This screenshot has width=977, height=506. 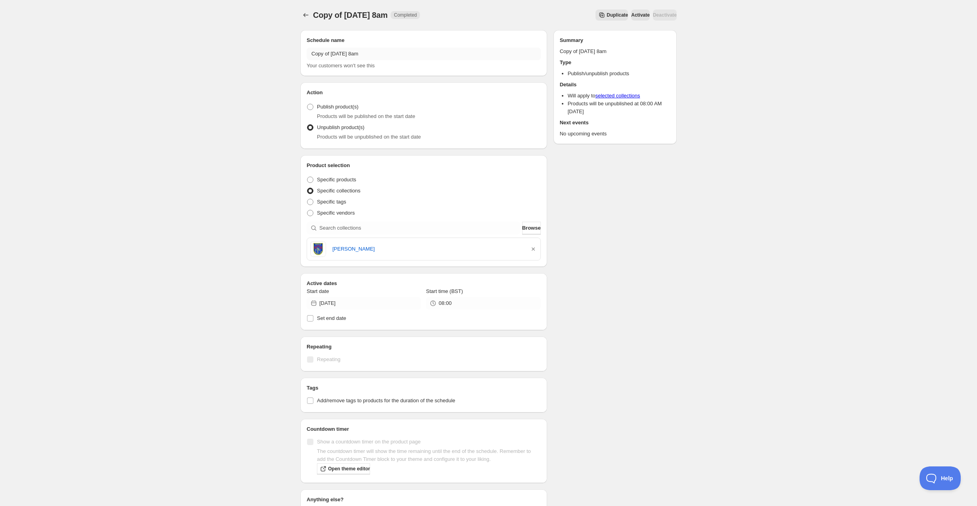 I want to click on span: Add/remove tags to products for the duration of the schedule, so click(x=386, y=401).